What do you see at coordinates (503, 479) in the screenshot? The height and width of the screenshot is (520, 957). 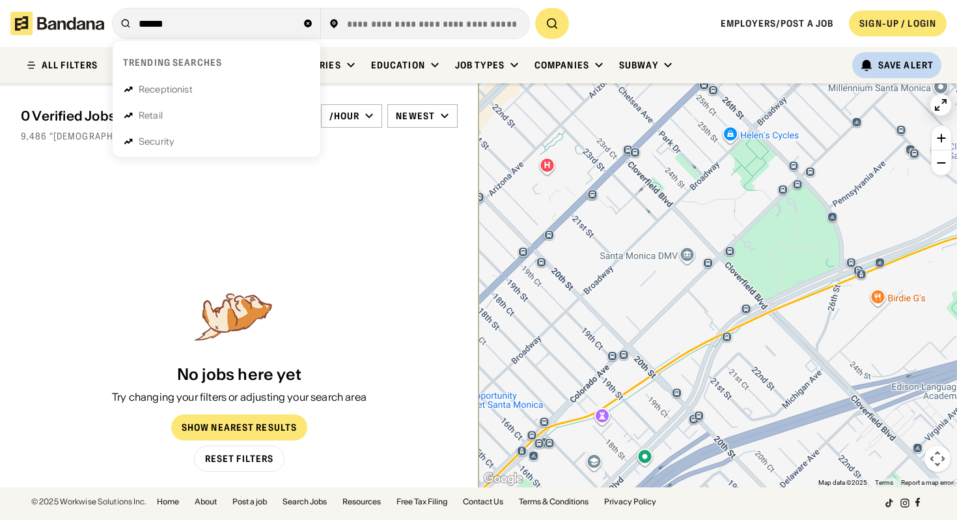 I see `img: Google` at bounding box center [503, 479].